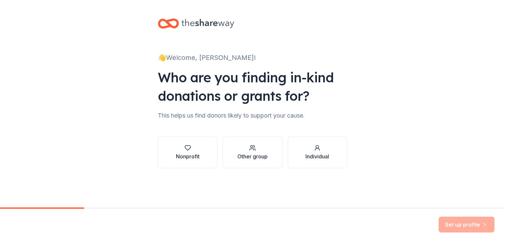 This screenshot has width=505, height=243. What do you see at coordinates (252, 152) in the screenshot?
I see `button: Other group` at bounding box center [252, 152].